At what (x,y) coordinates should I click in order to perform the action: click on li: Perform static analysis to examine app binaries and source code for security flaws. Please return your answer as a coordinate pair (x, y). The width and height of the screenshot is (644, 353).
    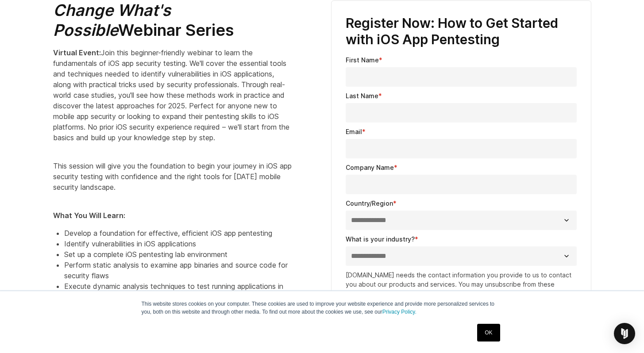
    Looking at the image, I should click on (178, 270).